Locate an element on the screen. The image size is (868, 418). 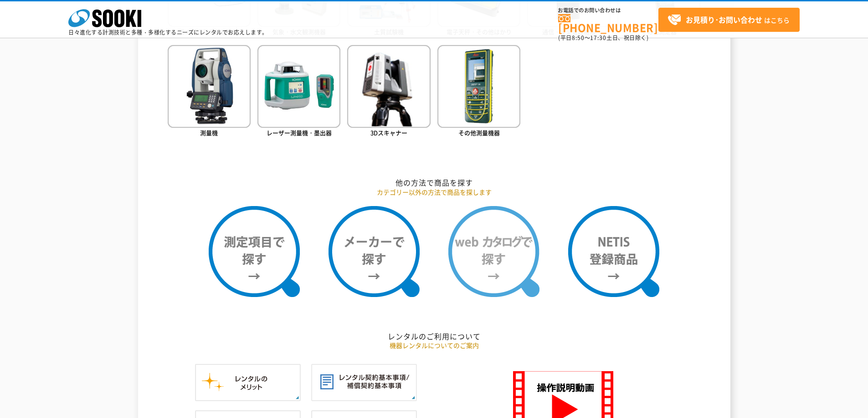
a: お見積り･お問い合わせはこちら is located at coordinates (729, 19).